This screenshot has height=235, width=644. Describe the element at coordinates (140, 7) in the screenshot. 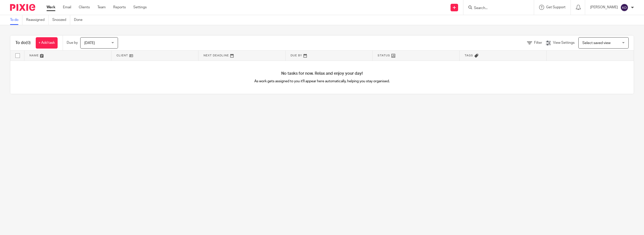

I see `a: Settings` at that location.